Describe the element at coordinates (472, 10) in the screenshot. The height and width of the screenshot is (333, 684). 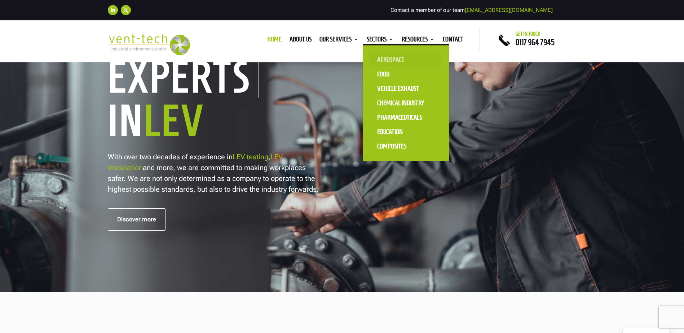
I see `span: Contact a member of our team` at that location.